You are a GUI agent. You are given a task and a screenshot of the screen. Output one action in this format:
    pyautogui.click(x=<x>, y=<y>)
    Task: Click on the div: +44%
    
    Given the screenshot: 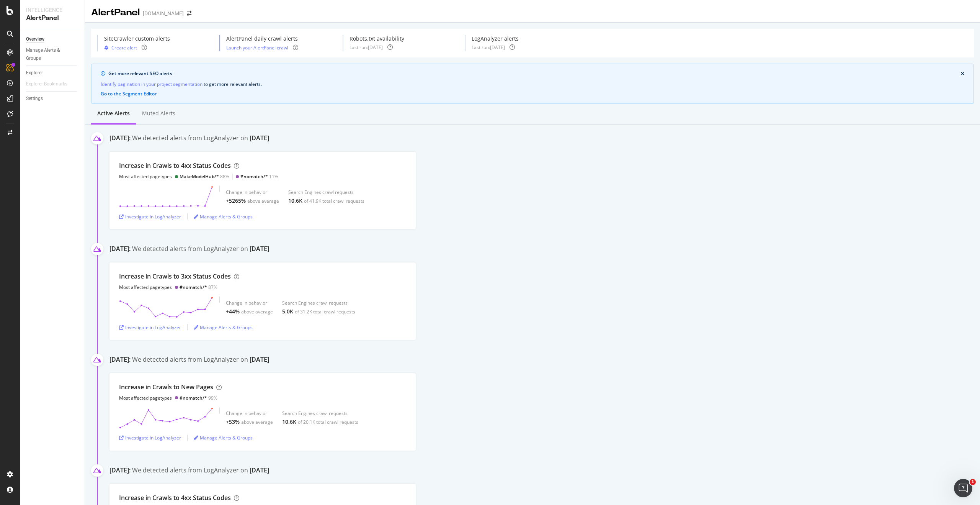 What is the action you would take?
    pyautogui.click(x=233, y=311)
    